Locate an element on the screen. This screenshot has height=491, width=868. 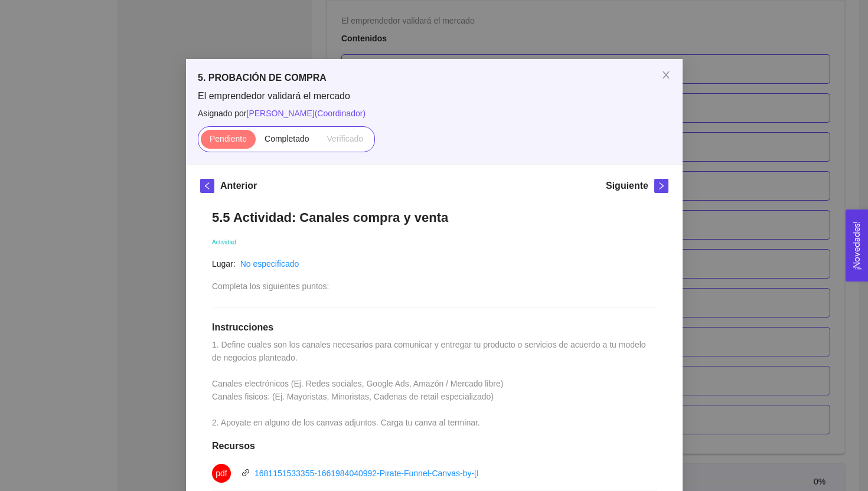
span: Completa los siguientes puntos: is located at coordinates (270, 287).